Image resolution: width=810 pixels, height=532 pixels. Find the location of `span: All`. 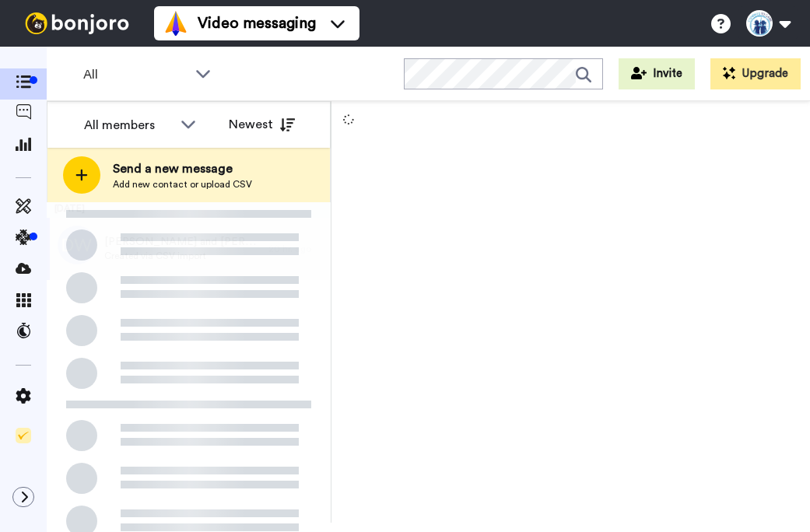

span: All is located at coordinates (135, 74).